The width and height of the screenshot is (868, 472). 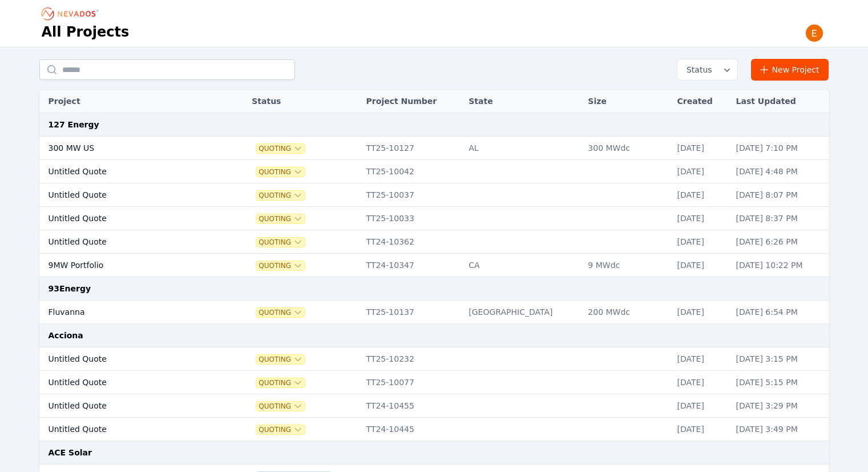 I want to click on td: Fluvanna, so click(x=129, y=312).